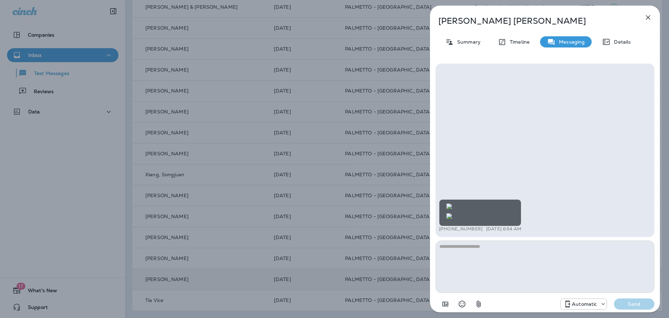  Describe the element at coordinates (570, 42) in the screenshot. I see `p: Messaging` at that location.